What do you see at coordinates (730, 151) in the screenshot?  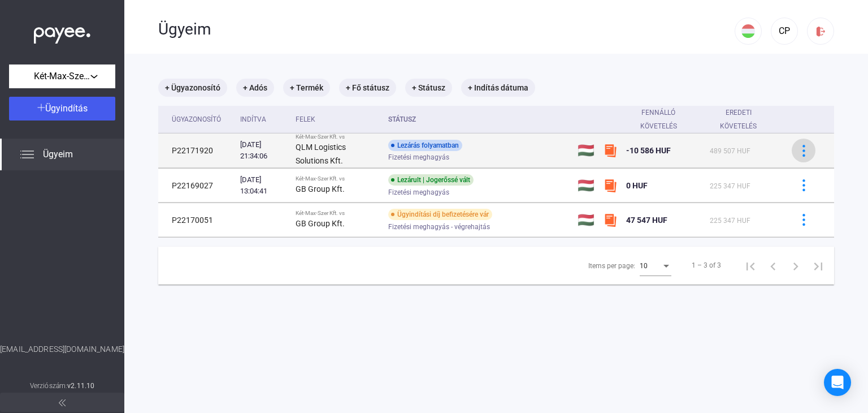 I see `span: 489 507 HUF` at bounding box center [730, 151].